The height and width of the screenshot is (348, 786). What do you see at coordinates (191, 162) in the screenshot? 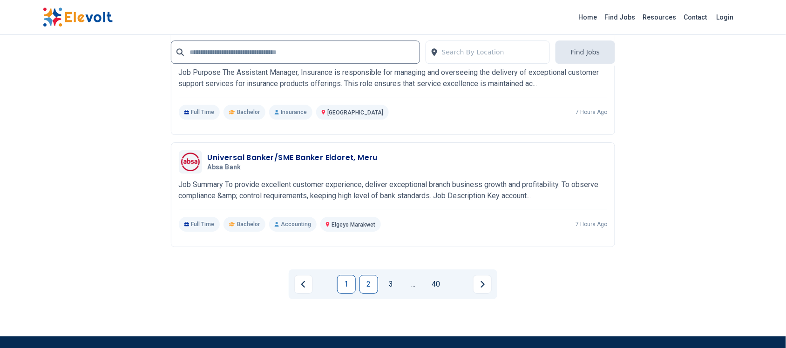
I see `img: Absa Bank` at bounding box center [191, 162].